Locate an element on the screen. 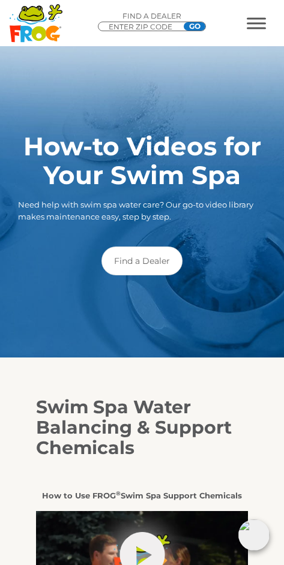 The image size is (284, 565). p: Find A Dealer is located at coordinates (152, 16).